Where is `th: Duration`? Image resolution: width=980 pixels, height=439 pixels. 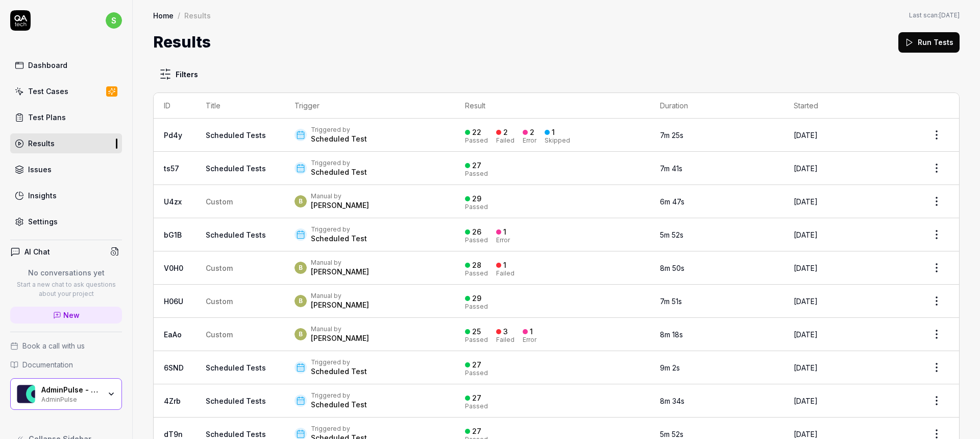
th: Duration is located at coordinates (717, 106).